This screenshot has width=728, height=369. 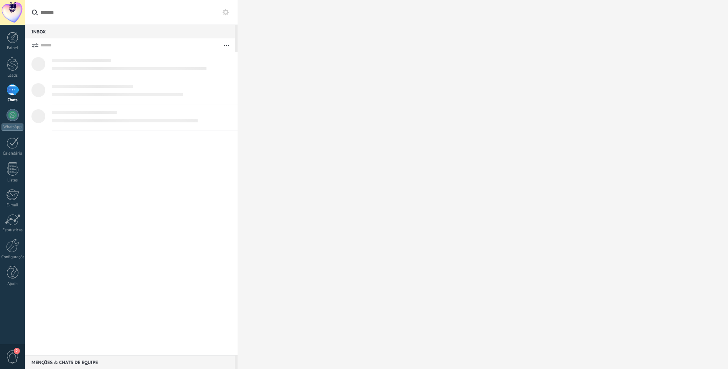 I want to click on div: Inbox, so click(x=130, y=31).